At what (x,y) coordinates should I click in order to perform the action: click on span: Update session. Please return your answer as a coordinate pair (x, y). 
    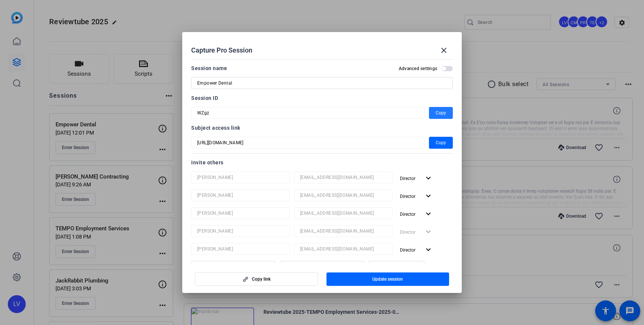
    Looking at the image, I should click on (388, 279).